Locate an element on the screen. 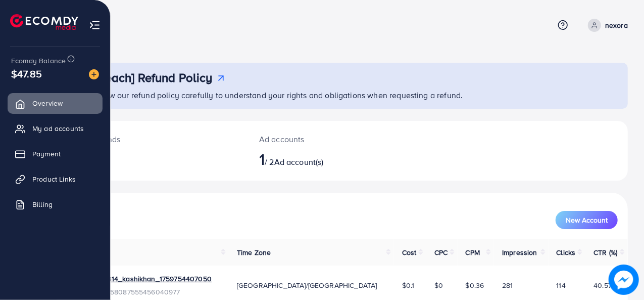  button: New Account is located at coordinates (587, 220).